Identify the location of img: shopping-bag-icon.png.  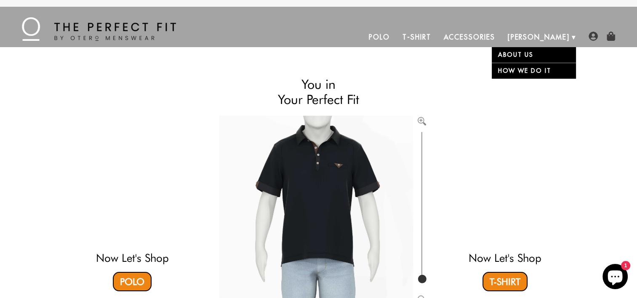
(611, 36).